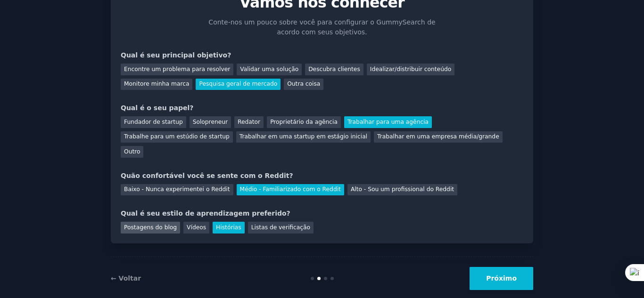 The height and width of the screenshot is (298, 644). What do you see at coordinates (269, 69) in the screenshot?
I see `font: Validar uma solução` at bounding box center [269, 69].